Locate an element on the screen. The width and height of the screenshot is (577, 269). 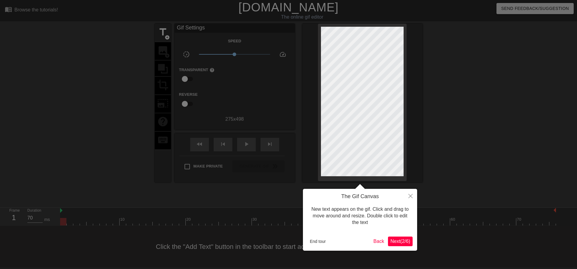
span: Next ( 2 / 6 ) is located at coordinates (400, 241).